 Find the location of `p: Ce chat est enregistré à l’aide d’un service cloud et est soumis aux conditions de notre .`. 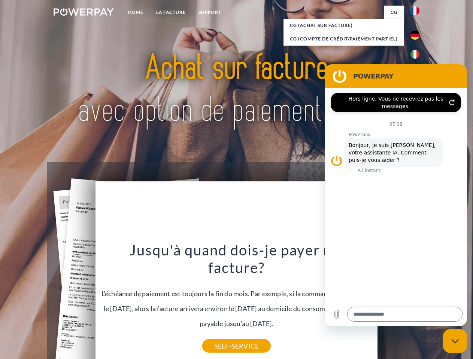

p: Ce chat est enregistré à l’aide d’un service cloud et est soumis aux conditions de notre . is located at coordinates (71, 39).